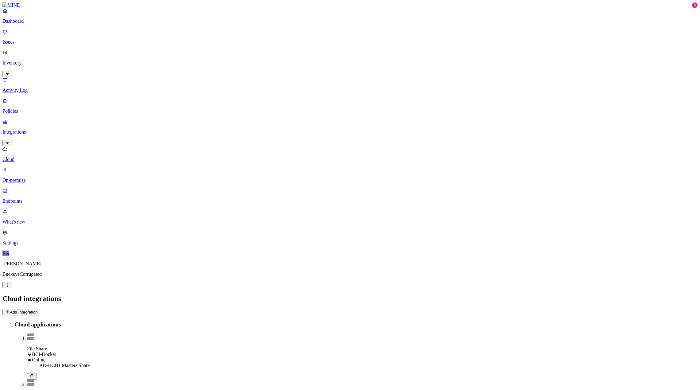 Image resolution: width=700 pixels, height=390 pixels. What do you see at coordinates (350, 42) in the screenshot?
I see `p: Issues` at bounding box center [350, 42].